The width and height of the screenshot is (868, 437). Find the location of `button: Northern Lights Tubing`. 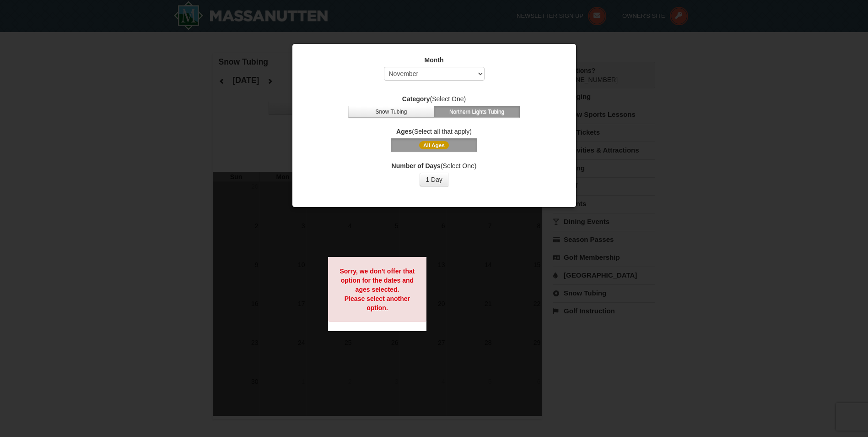

button: Northern Lights Tubing is located at coordinates (477, 112).